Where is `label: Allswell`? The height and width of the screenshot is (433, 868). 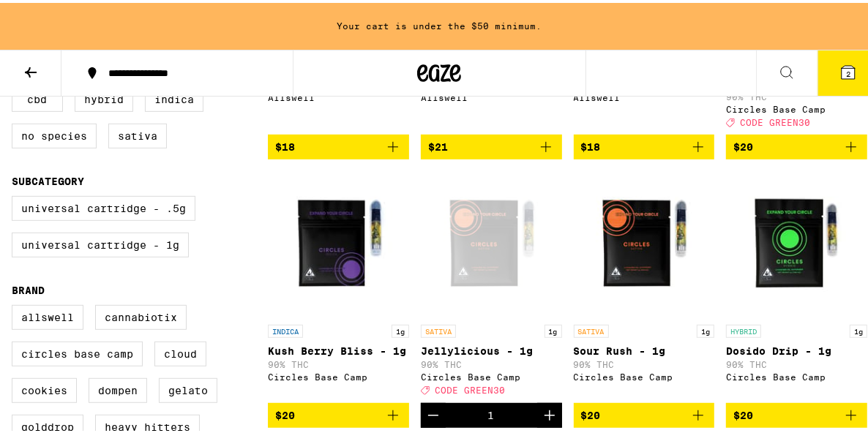 label: Allswell is located at coordinates (48, 314).